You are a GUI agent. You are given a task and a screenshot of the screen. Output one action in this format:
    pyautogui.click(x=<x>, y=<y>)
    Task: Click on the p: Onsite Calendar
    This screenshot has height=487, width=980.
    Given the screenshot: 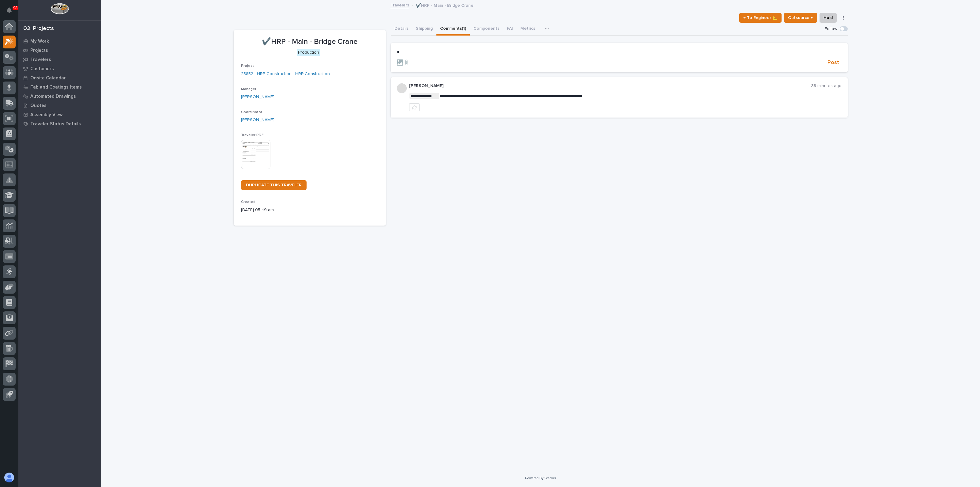 What is the action you would take?
    pyautogui.click(x=48, y=78)
    